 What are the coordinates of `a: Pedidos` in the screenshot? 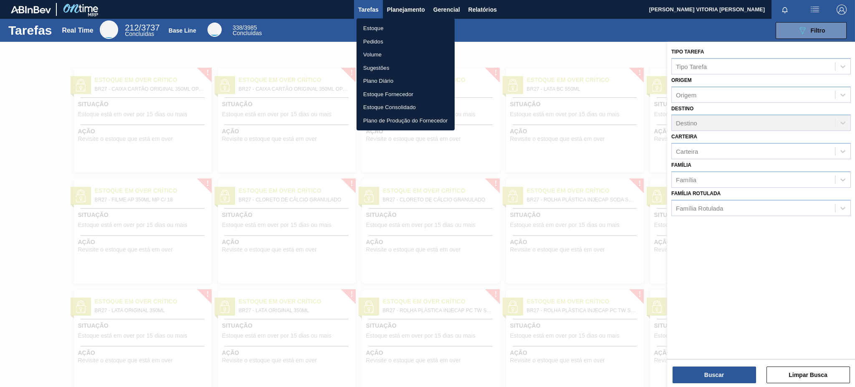 It's located at (405, 42).